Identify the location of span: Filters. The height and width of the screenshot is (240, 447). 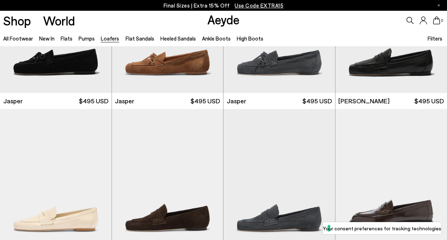
(435, 38).